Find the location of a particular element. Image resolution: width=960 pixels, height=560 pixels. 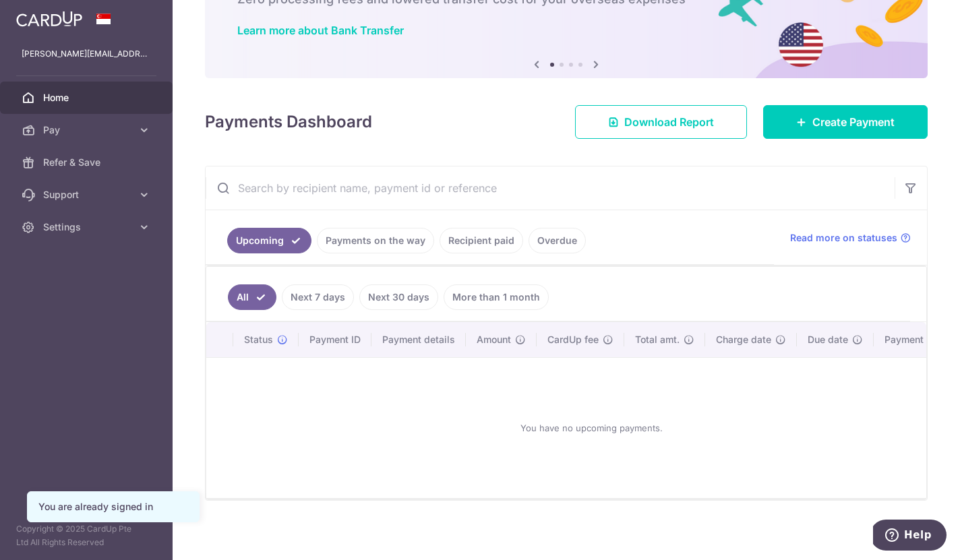

span: Total amt. is located at coordinates (657, 340).